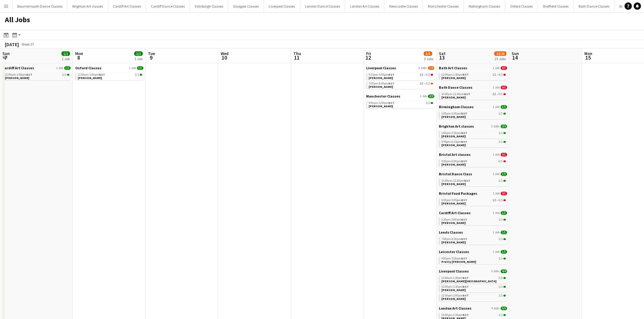 Image resolution: width=644 pixels, height=319 pixels. Describe the element at coordinates (40, 6) in the screenshot. I see `button: Bournemouth Dance Classes` at that location.